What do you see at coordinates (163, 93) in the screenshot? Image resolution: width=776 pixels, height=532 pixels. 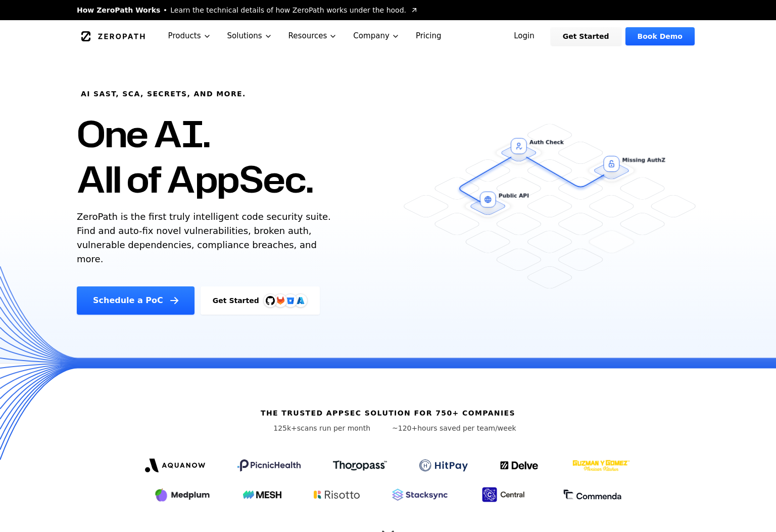 I see `h6: AI SAST, SCA, Secrets, and more.` at bounding box center [163, 93].